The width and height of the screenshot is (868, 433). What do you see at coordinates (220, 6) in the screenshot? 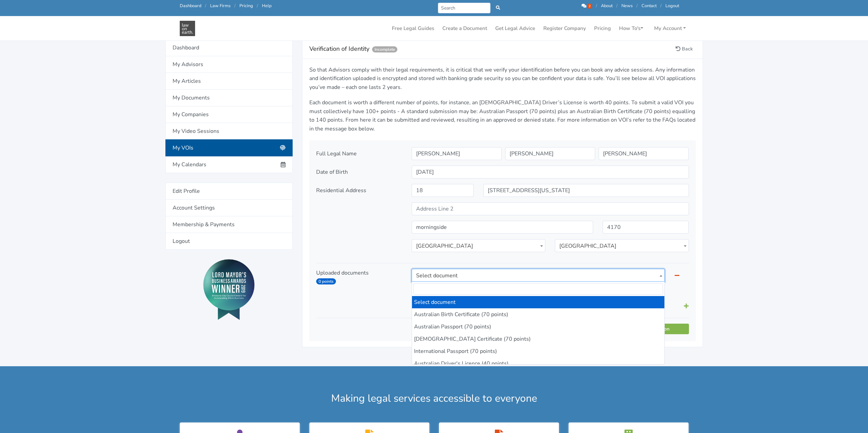
I see `a: Law Firms` at bounding box center [220, 6].